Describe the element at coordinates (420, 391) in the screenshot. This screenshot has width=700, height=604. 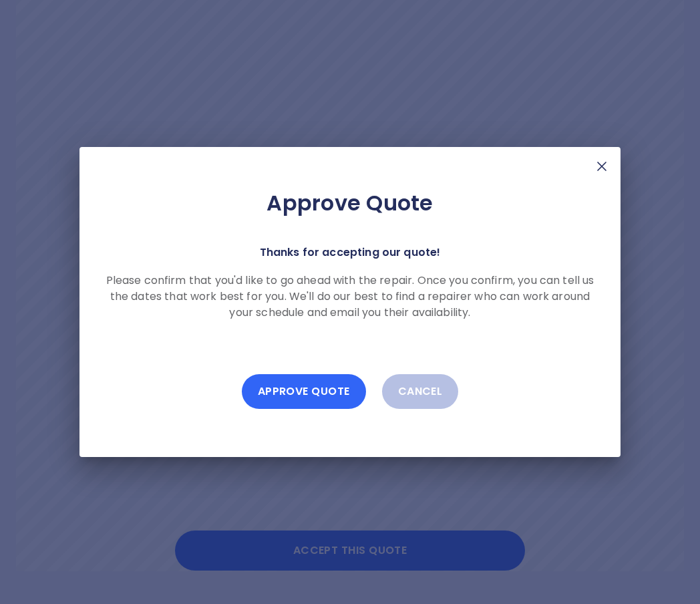
I see `button: Cancel` at that location.